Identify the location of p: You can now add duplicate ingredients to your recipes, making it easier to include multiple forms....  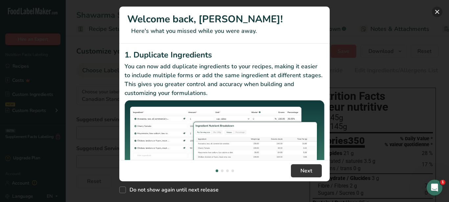
(224, 80).